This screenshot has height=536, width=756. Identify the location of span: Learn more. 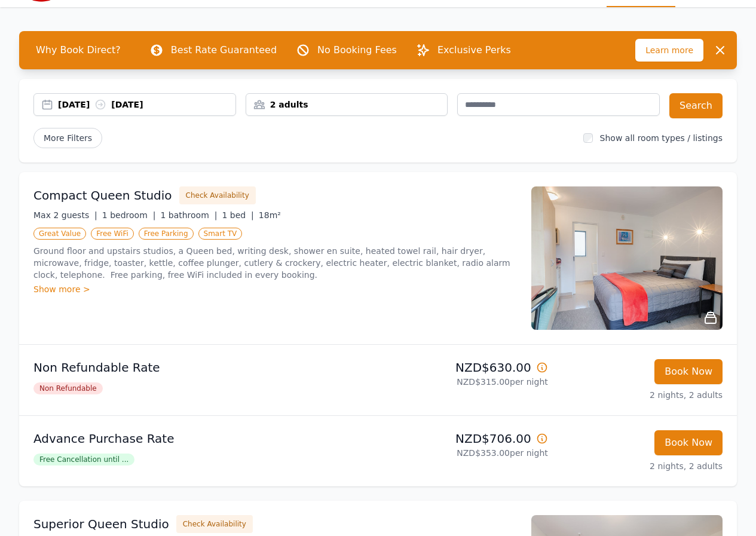
(669, 50).